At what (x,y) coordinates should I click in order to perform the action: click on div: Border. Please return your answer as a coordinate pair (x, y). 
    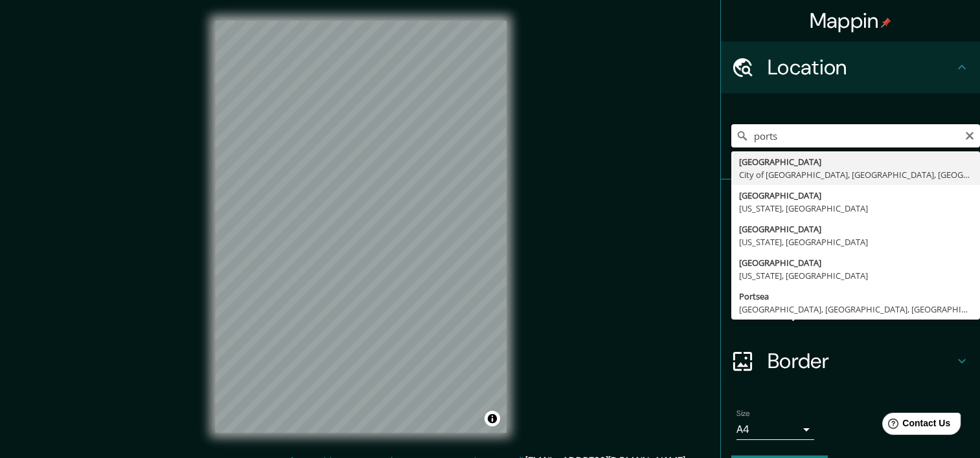
    Looking at the image, I should click on (850, 361).